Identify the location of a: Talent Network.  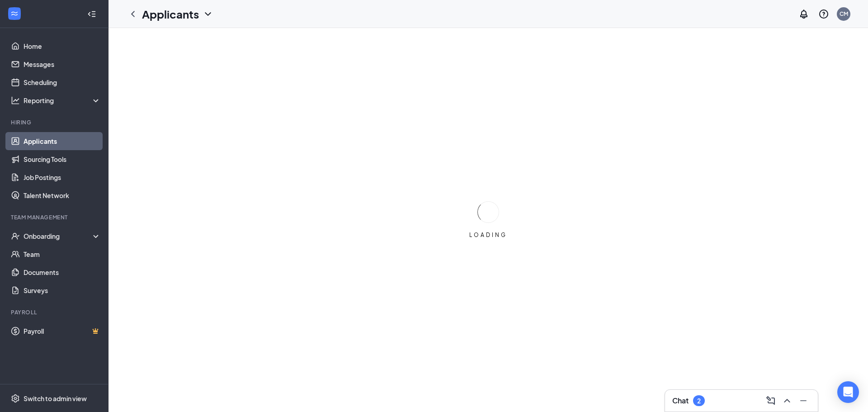
(62, 195).